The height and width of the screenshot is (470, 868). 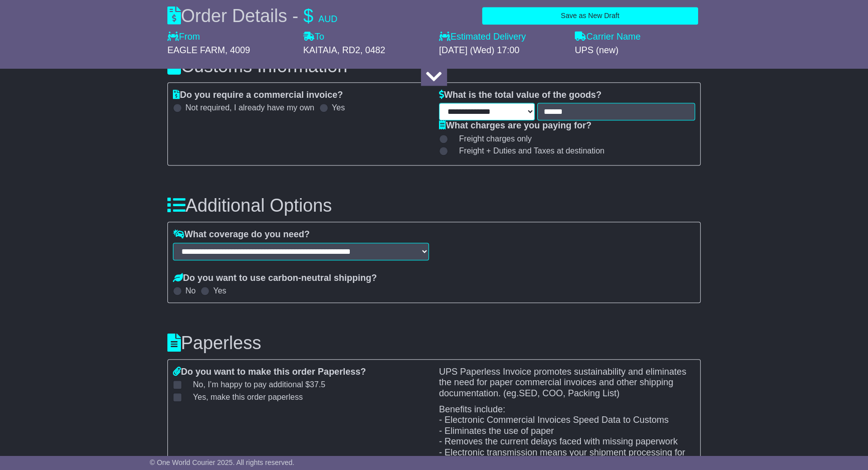 What do you see at coordinates (567, 437) in the screenshot?
I see `p: Benefits include: - Electronic Commercial Invoices Speed Data to Customs - Eliminates the use of ...` at bounding box center [567, 437].